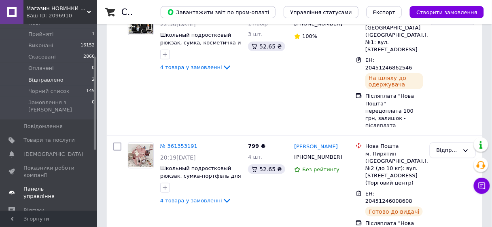 This screenshot has width=492, height=227. What do you see at coordinates (394, 111) in the screenshot?
I see `div: Післяплата "Нова Пошта" - передоплата 100 грн, залишок - післяплата` at bounding box center [394, 111].